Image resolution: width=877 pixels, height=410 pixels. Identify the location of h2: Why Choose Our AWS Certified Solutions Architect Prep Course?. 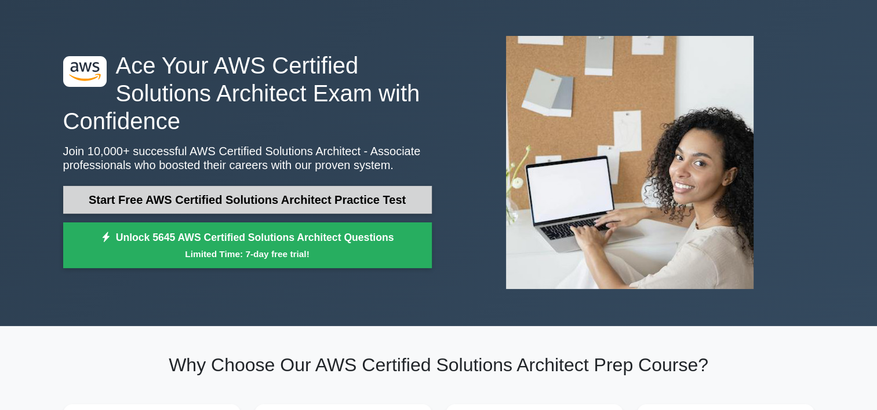
(439, 365).